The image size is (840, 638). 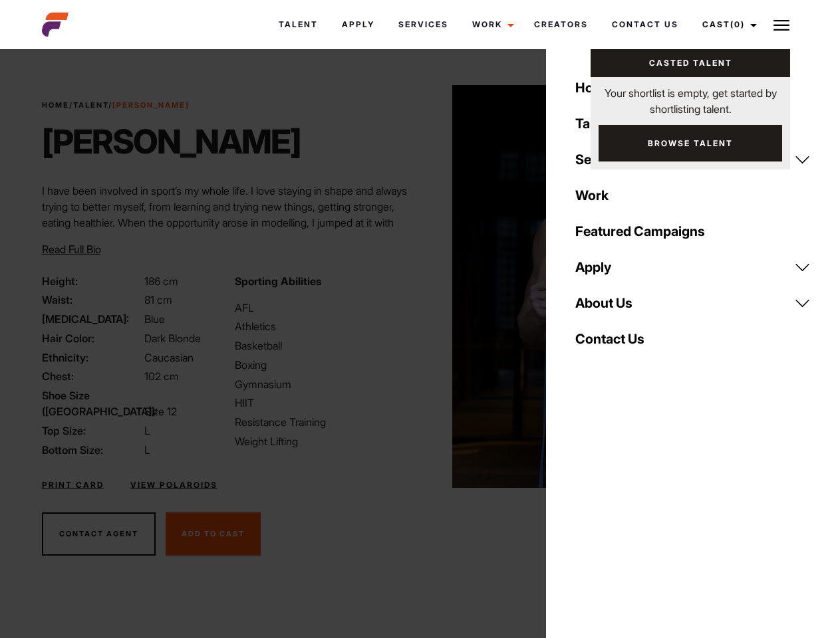 I want to click on button: Read Full Bio, so click(x=71, y=249).